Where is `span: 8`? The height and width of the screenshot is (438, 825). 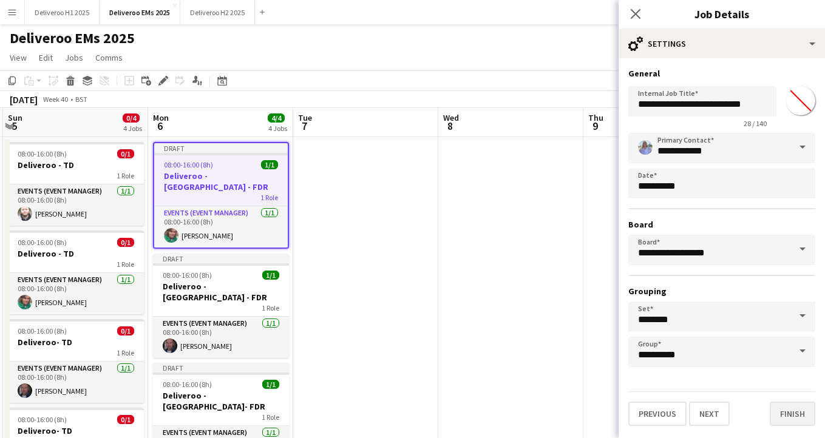
span: 8 is located at coordinates (450, 126).